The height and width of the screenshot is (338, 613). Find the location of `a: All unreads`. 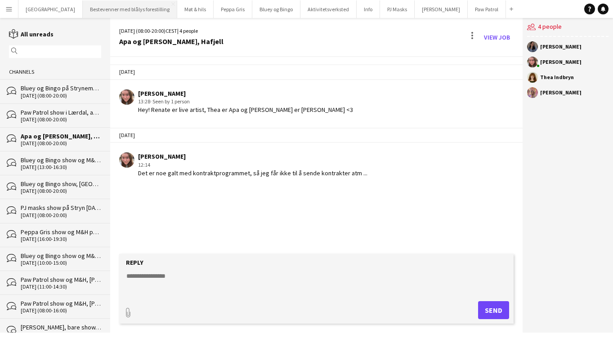

a: All unreads is located at coordinates (31, 34).